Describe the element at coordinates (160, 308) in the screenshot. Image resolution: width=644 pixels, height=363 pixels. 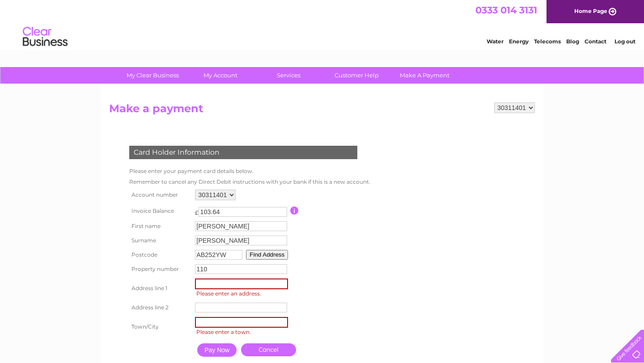
I see `th: Address line 2` at that location.